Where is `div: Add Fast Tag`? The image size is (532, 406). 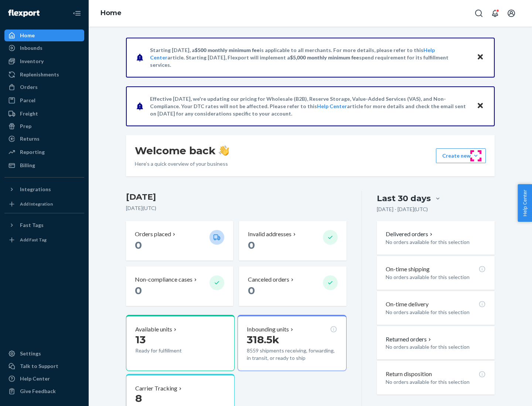 div: Add Fast Tag is located at coordinates (33, 240).